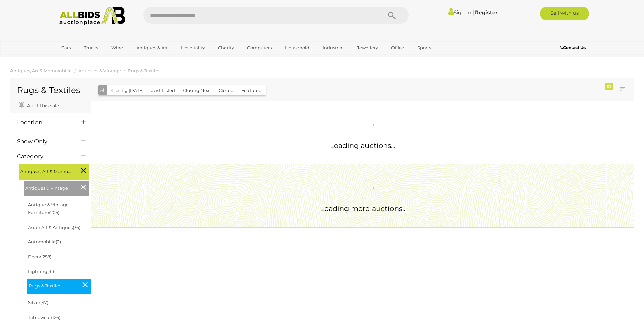 The width and height of the screenshot is (644, 320). I want to click on h4: Show Only, so click(44, 141).